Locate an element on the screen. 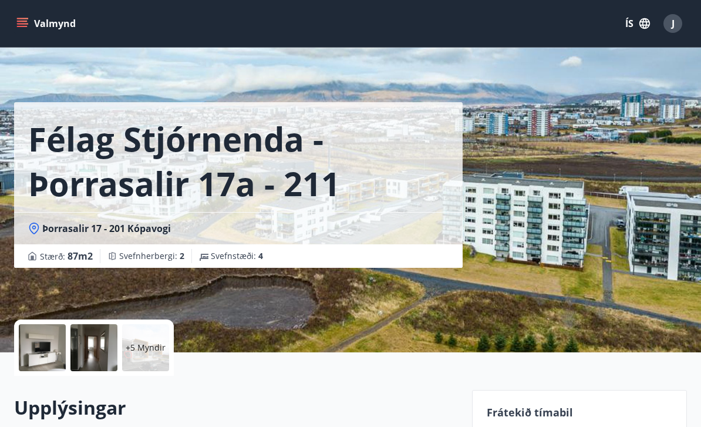 This screenshot has height=427, width=701. span: 4 is located at coordinates (261, 255).